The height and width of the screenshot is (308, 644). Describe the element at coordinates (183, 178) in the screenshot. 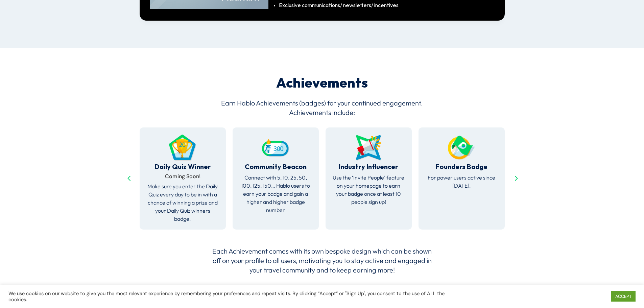

I see `h6: Coming Soon!` at that location.